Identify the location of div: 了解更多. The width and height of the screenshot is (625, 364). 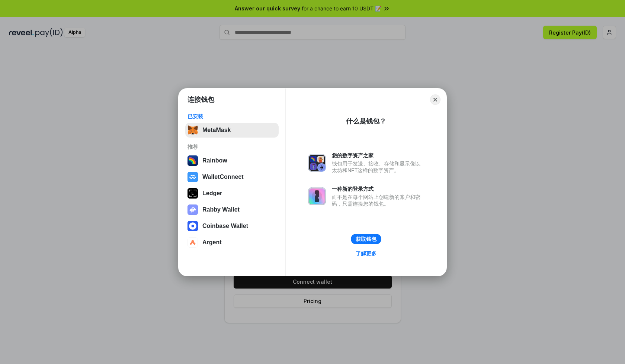
(366, 254).